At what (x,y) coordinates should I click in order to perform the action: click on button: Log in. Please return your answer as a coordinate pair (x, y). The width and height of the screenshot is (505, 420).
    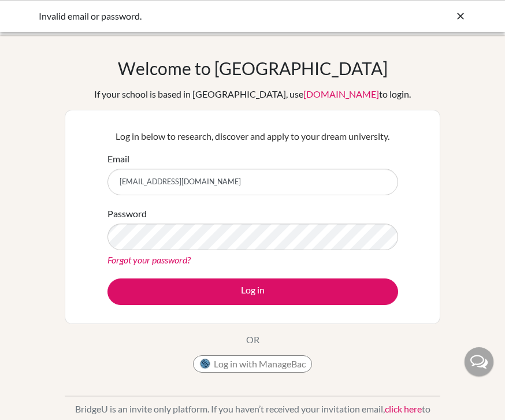
    Looking at the image, I should click on (252, 292).